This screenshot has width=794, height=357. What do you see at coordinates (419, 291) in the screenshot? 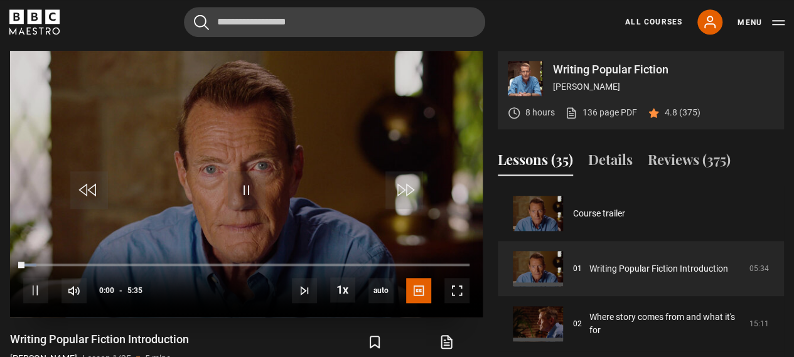
I see `button: Captions` at bounding box center [419, 291].